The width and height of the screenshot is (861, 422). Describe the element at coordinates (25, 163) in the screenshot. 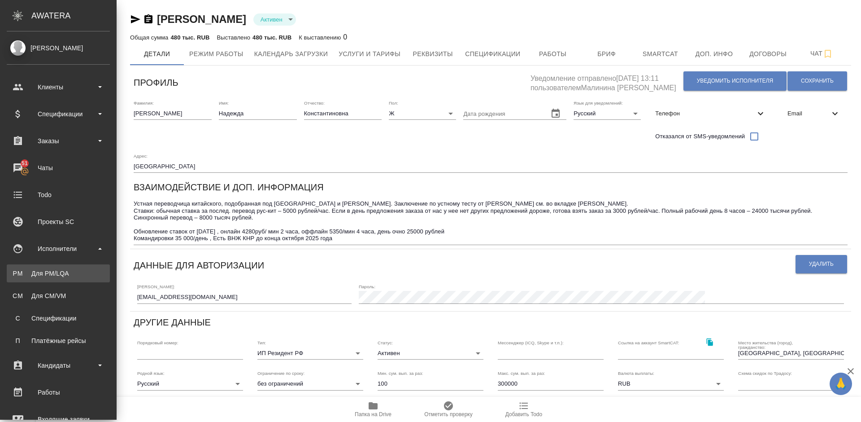

I see `span: 51` at that location.